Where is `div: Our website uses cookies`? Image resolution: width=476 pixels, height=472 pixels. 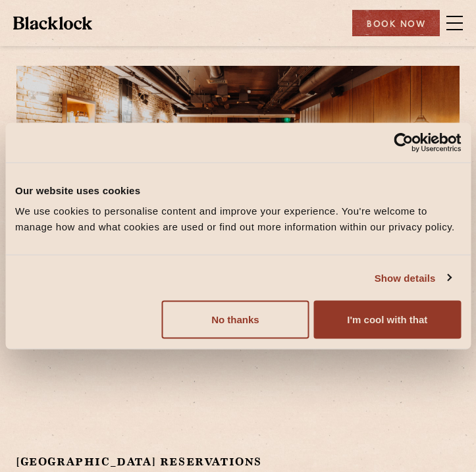 div: Our website uses cookies is located at coordinates (237, 190).